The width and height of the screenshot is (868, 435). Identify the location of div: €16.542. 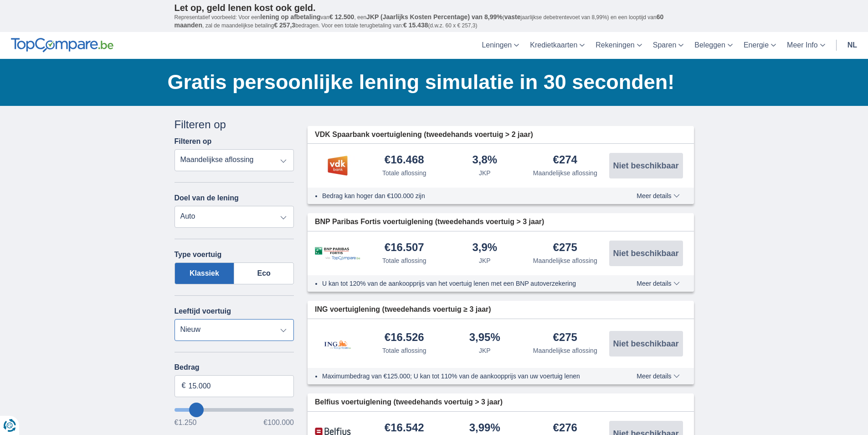
(404, 428).